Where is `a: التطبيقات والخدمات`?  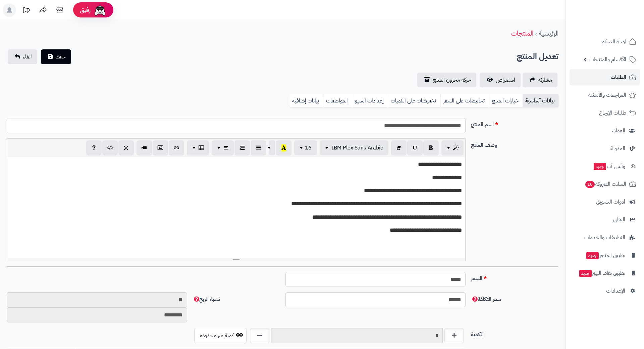 a: التطبيقات والخدمات is located at coordinates (605, 237).